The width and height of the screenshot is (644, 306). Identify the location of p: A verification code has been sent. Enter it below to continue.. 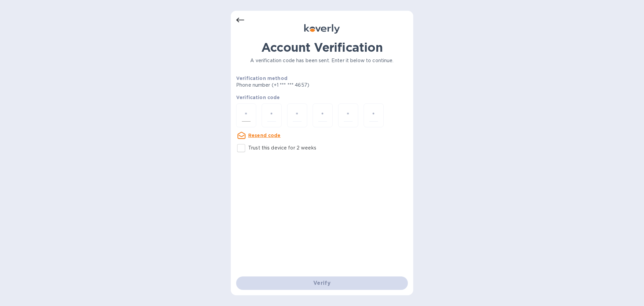
(322, 61).